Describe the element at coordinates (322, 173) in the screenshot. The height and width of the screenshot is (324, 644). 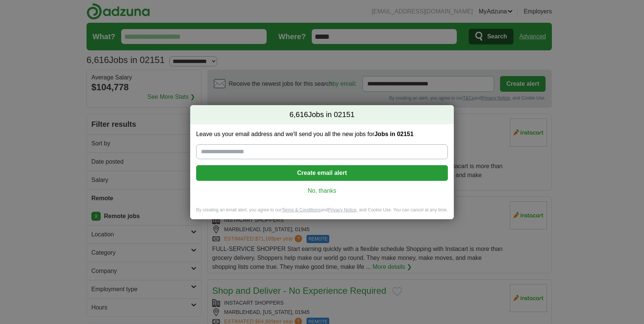
I see `button: Create email alert` at that location.